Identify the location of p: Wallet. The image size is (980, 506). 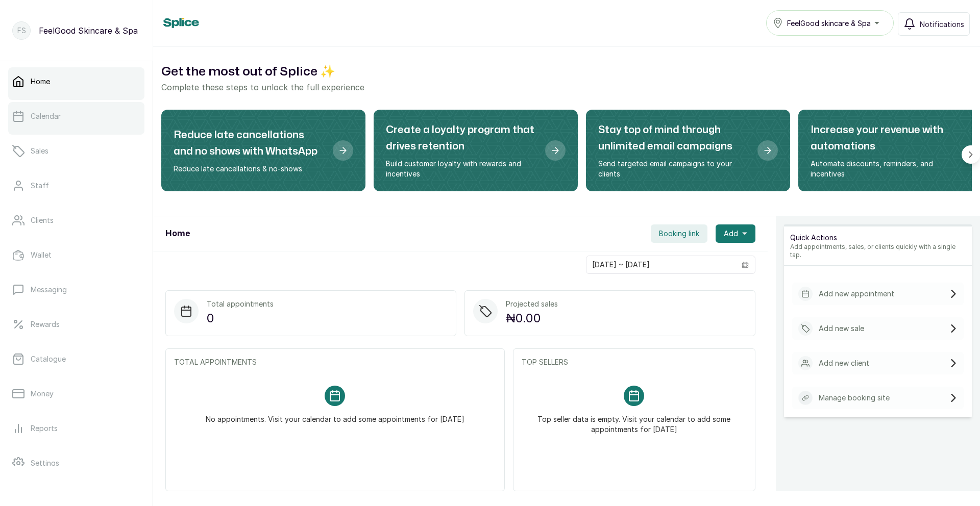
(41, 255).